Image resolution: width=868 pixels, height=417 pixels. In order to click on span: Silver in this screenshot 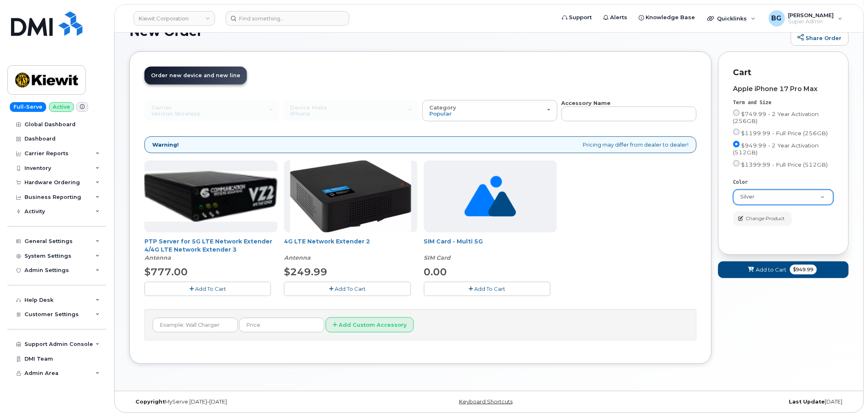, I will do `click(748, 196)`.